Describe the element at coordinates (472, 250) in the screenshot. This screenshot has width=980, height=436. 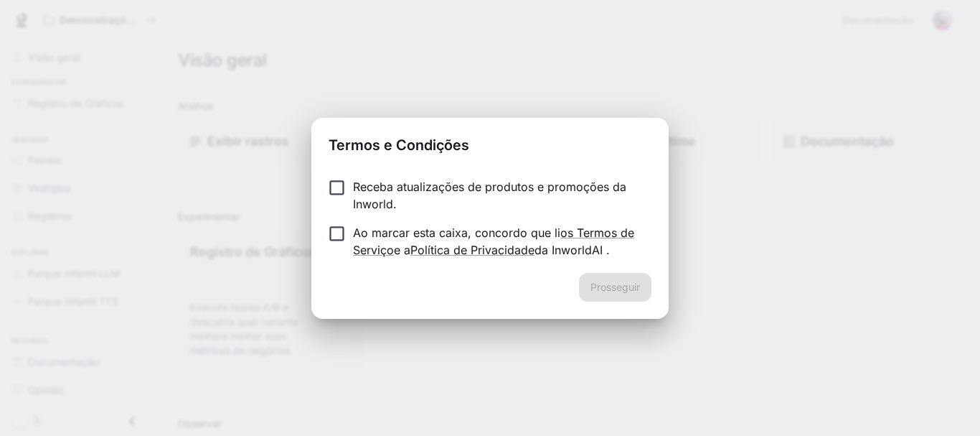
I see `a: Política de Privacidade` at that location.